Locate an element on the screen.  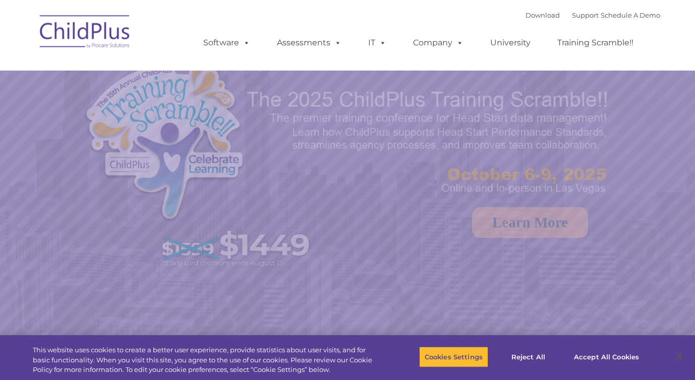
button: Cookies Settings is located at coordinates (453, 357).